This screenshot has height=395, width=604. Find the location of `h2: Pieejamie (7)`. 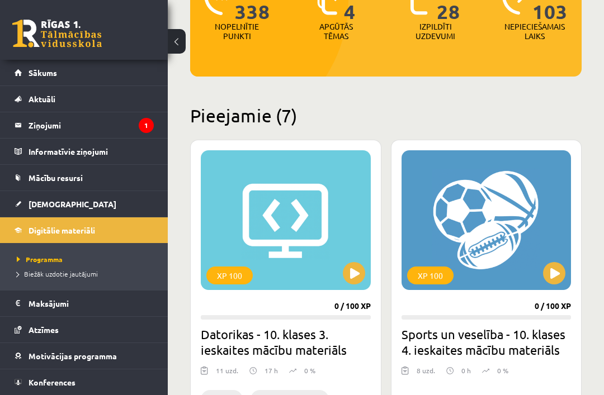

h2: Pieejamie (7) is located at coordinates (386, 115).